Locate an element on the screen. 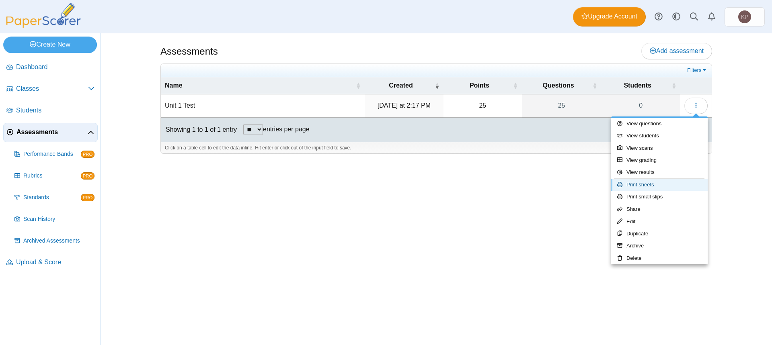 This screenshot has width=772, height=345. a: Upload & Score is located at coordinates (50, 263).